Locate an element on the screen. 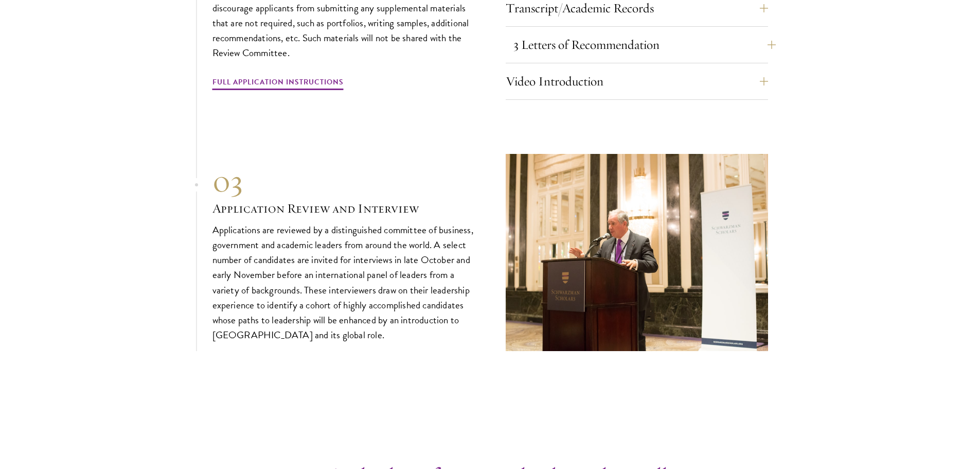 The image size is (980, 469). div: 03 is located at coordinates (344, 181).